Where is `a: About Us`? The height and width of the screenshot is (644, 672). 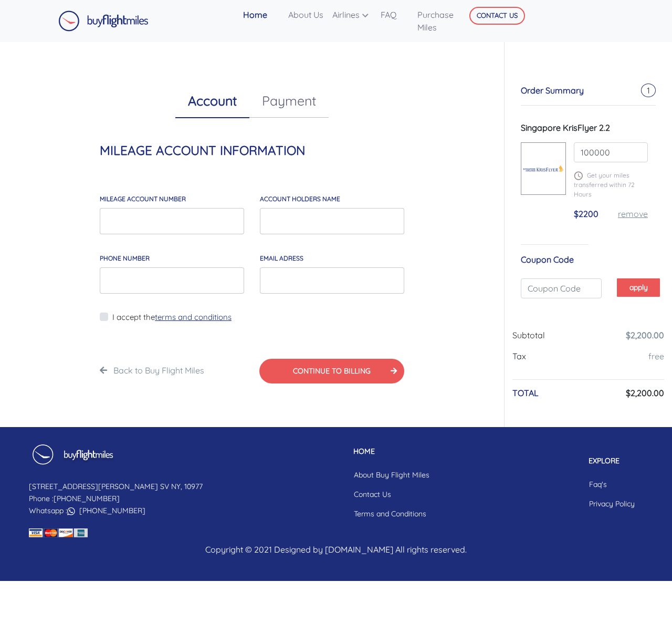 a: About Us is located at coordinates (306, 15).